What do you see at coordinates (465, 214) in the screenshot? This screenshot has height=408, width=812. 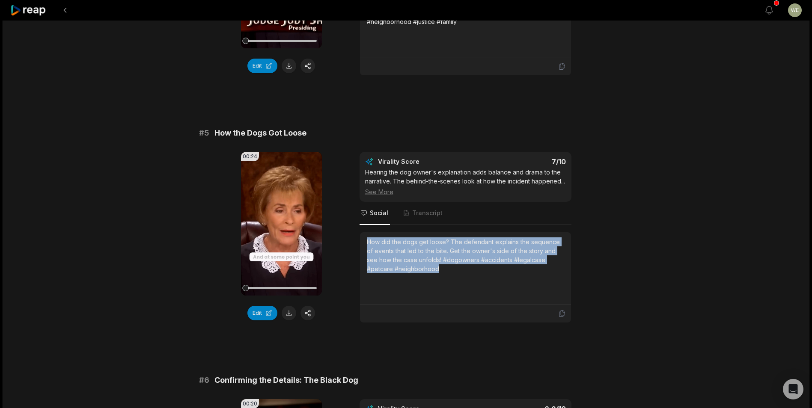 I see `nav: Tabs` at bounding box center [465, 214].